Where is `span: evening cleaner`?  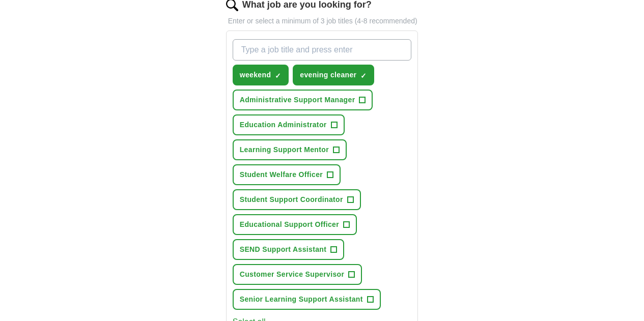 span: evening cleaner is located at coordinates (328, 75).